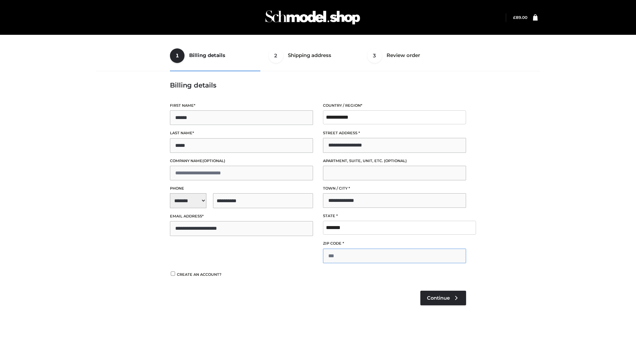  I want to click on a: £89.00, so click(520, 17).